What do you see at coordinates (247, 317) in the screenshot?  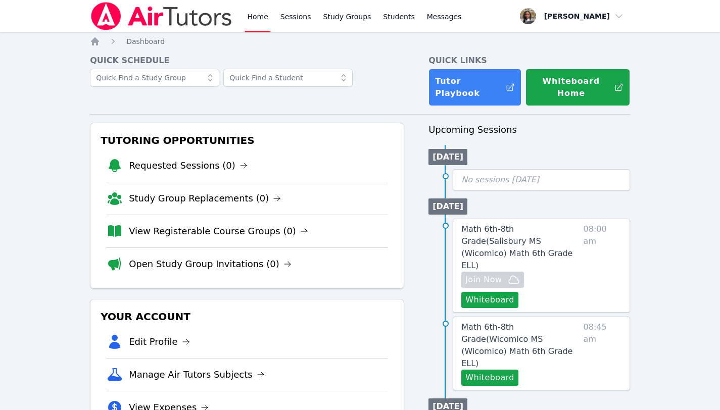 I see `h3: Your Account` at bounding box center [247, 317].